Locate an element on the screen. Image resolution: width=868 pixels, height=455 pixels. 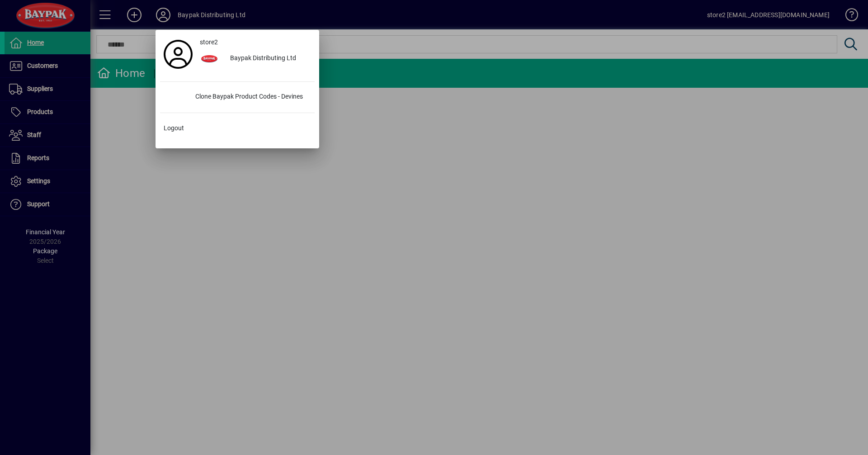
button: Clone Baypak Product Codes - Devines is located at coordinates (237, 97).